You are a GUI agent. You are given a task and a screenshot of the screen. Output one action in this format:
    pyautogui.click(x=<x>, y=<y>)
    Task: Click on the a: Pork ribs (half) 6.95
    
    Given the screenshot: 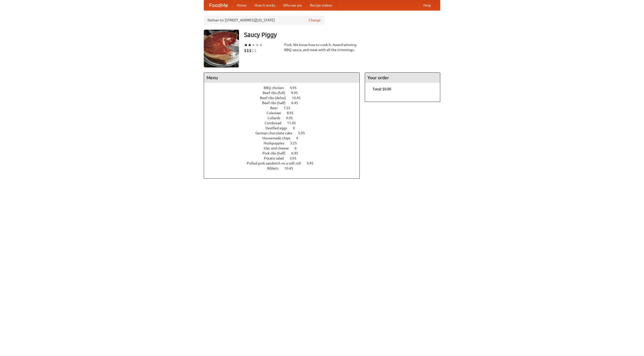 What is the action you would take?
    pyautogui.click(x=285, y=153)
    